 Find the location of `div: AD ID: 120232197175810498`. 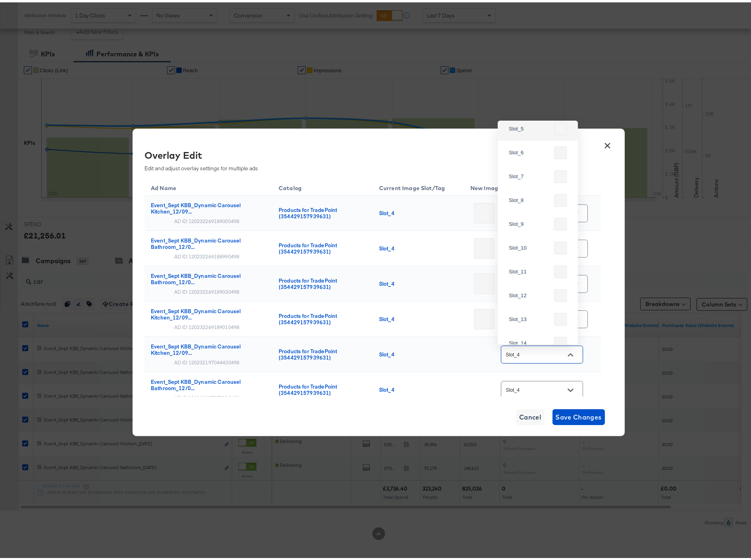

div: AD ID: 120232197175810498 is located at coordinates (207, 395).